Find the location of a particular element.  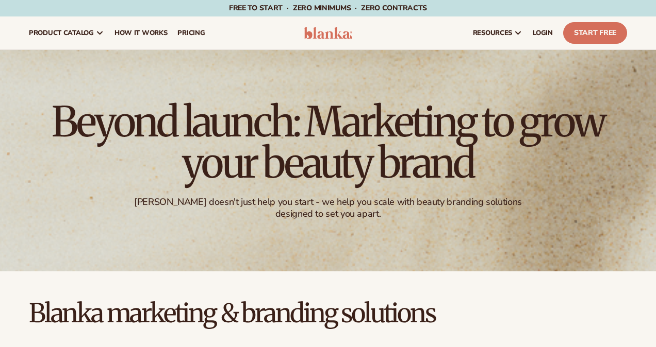

a: product catalog is located at coordinates (66, 33).